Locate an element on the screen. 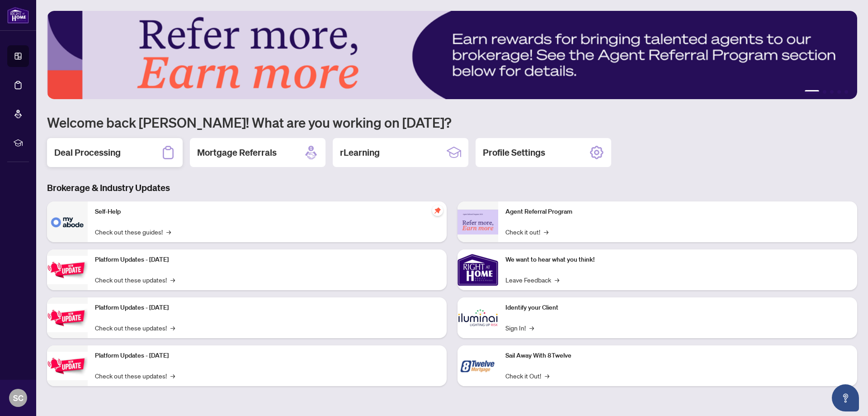 This screenshot has height=416, width=868. a: Sign In!→ is located at coordinates (519, 327).